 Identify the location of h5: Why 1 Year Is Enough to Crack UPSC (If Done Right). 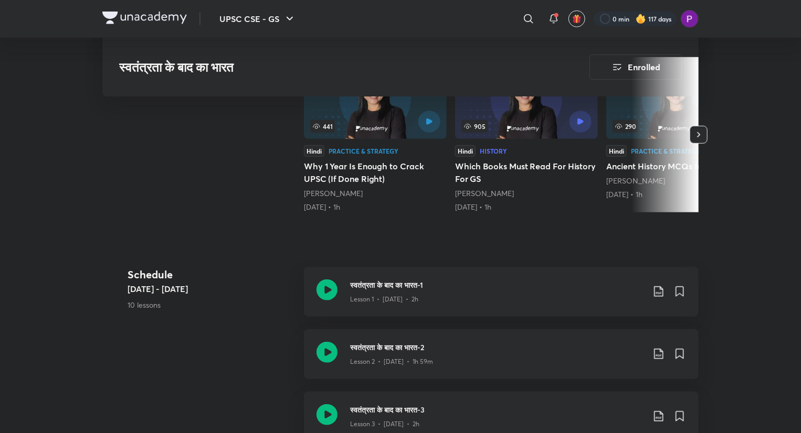
(375, 173).